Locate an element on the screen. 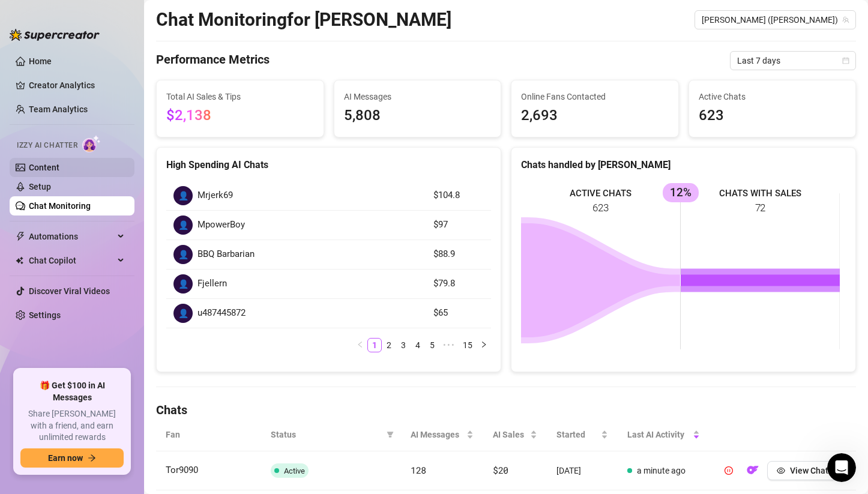 The height and width of the screenshot is (494, 868). span: Automations is located at coordinates (71, 237).